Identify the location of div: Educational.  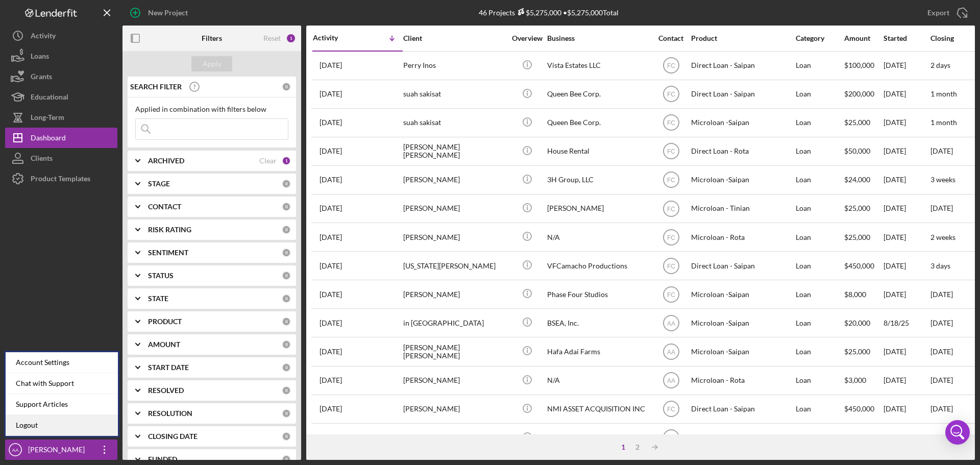
(50, 98).